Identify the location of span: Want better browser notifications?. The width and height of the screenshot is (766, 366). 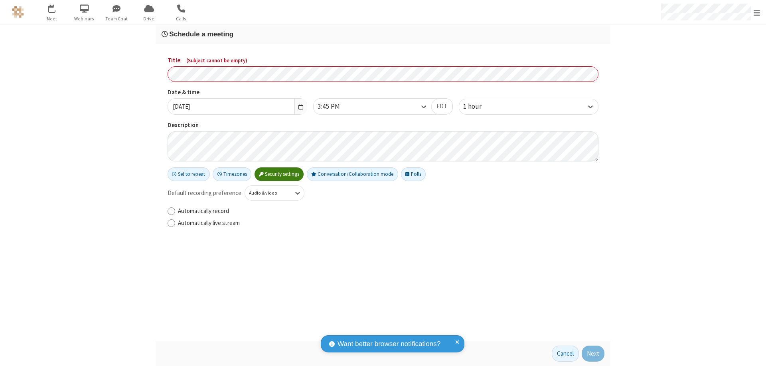
(389, 344).